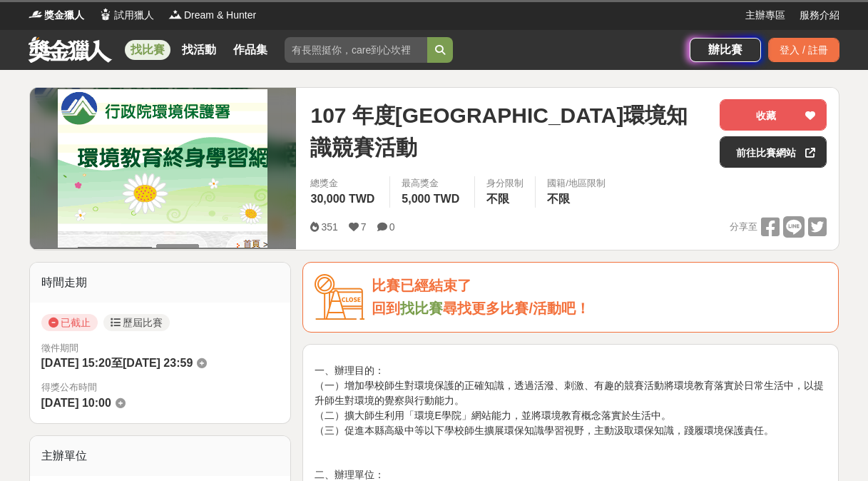 The height and width of the screenshot is (481, 868). I want to click on img: Icon, so click(340, 297).